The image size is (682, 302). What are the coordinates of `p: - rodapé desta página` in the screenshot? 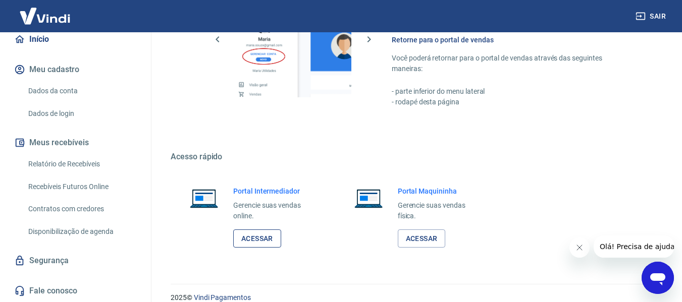 It's located at (512, 102).